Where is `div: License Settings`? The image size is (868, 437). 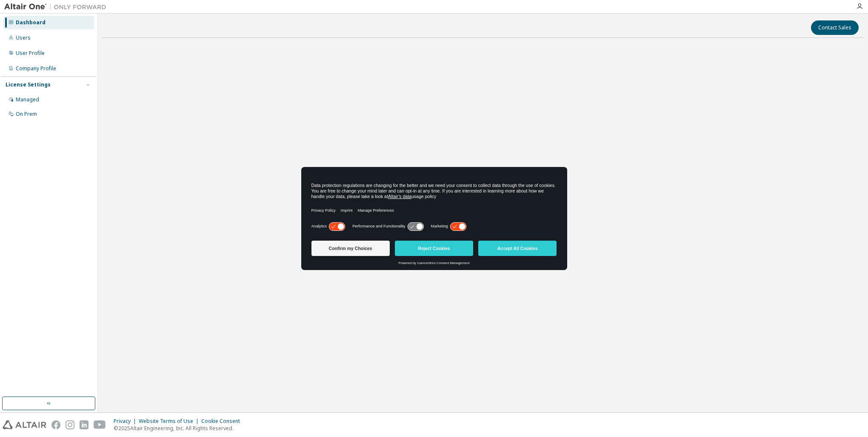
div: License Settings is located at coordinates (28, 84).